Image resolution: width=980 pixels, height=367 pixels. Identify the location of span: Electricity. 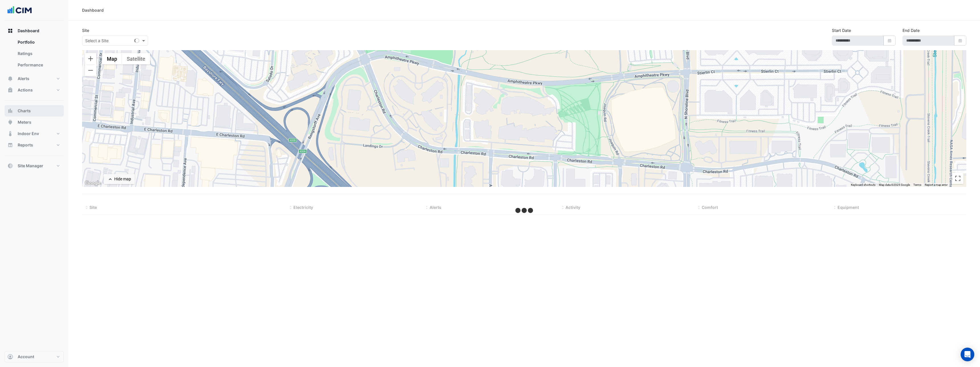
(303, 207).